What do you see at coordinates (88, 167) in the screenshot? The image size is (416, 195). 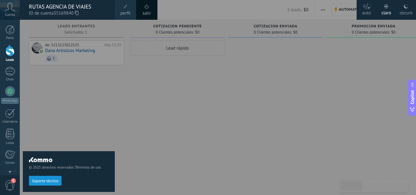 I see `a: Términos de uso` at bounding box center [88, 167].